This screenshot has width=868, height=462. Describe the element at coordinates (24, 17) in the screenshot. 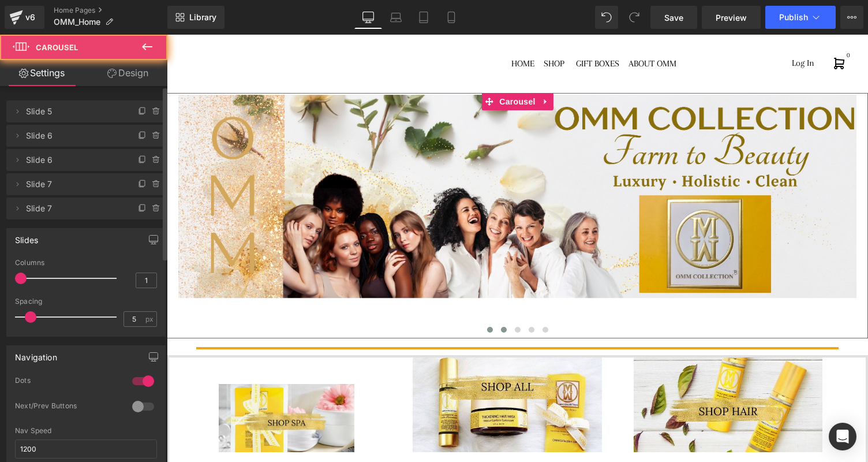

I see `a: v6` at that location.